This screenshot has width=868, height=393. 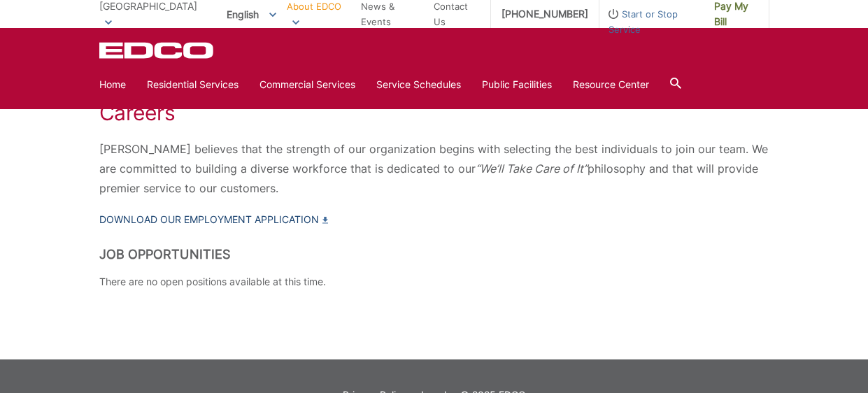 What do you see at coordinates (158, 50) in the screenshot?
I see `a: EDCD logo. Return to the homepage.` at bounding box center [158, 50].